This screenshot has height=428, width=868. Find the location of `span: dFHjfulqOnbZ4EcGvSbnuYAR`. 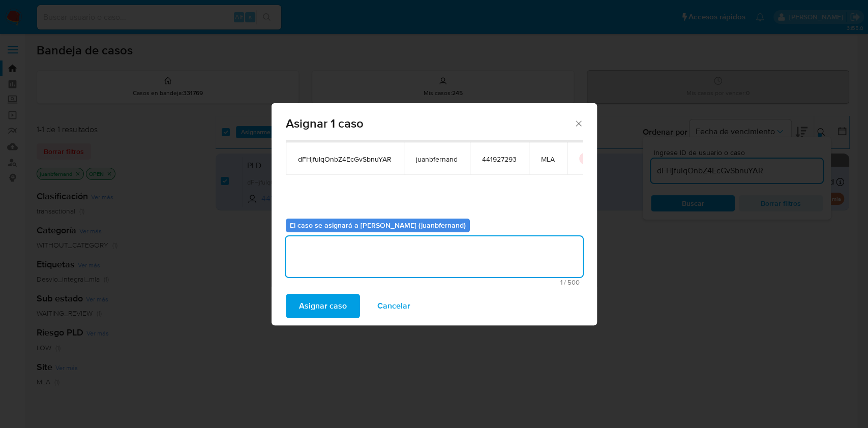

span: dFHjfulqOnbZ4EcGvSbnuYAR is located at coordinates (345, 159).